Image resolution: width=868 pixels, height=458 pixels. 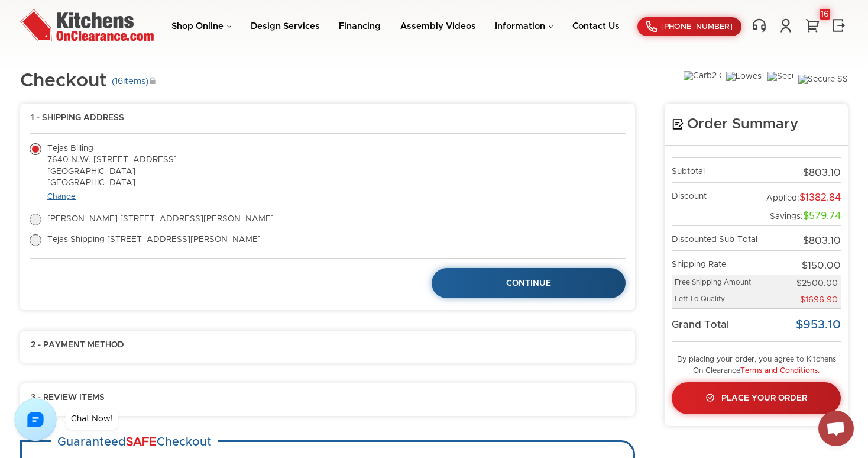 What do you see at coordinates (717, 300) in the screenshot?
I see `td: Left To Qualify` at bounding box center [717, 300].